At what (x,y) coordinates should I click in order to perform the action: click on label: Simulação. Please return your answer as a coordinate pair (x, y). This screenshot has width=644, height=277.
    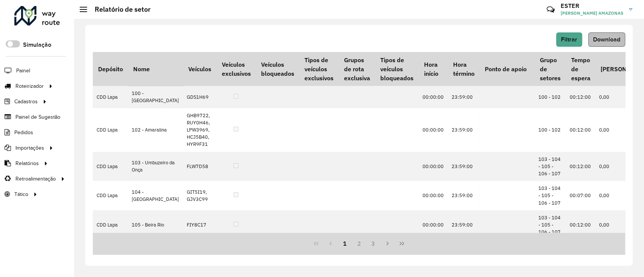
    Looking at the image, I should click on (37, 45).